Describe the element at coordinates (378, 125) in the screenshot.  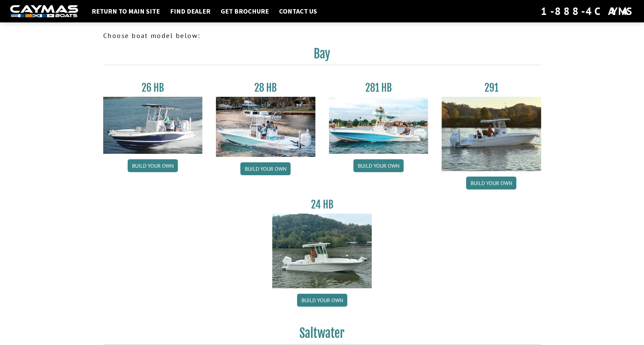
I see `img: 28-hb-twin.jpg` at that location.